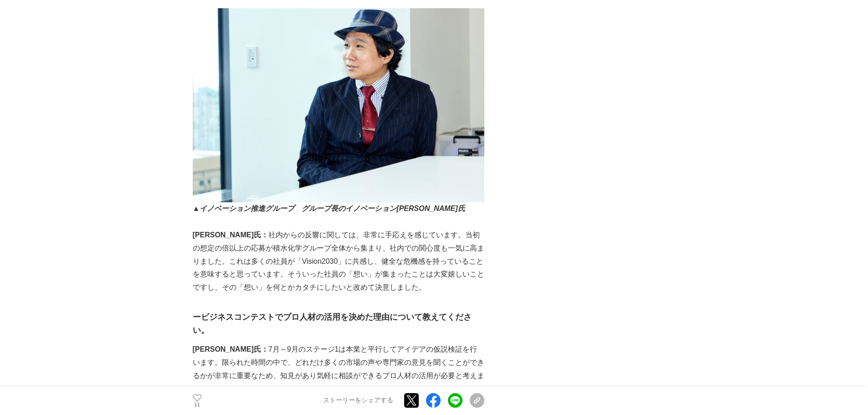  What do you see at coordinates (197, 405) in the screenshot?
I see `p: 11` at bounding box center [197, 405].